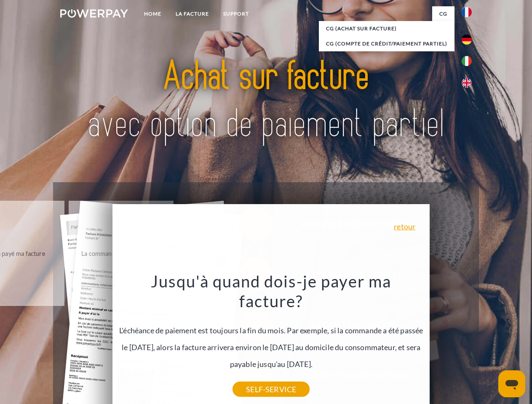 The width and height of the screenshot is (532, 404). What do you see at coordinates (271, 292) in the screenshot?
I see `h3: Jusqu'à quand dois-je payer ma facture?` at bounding box center [271, 292].